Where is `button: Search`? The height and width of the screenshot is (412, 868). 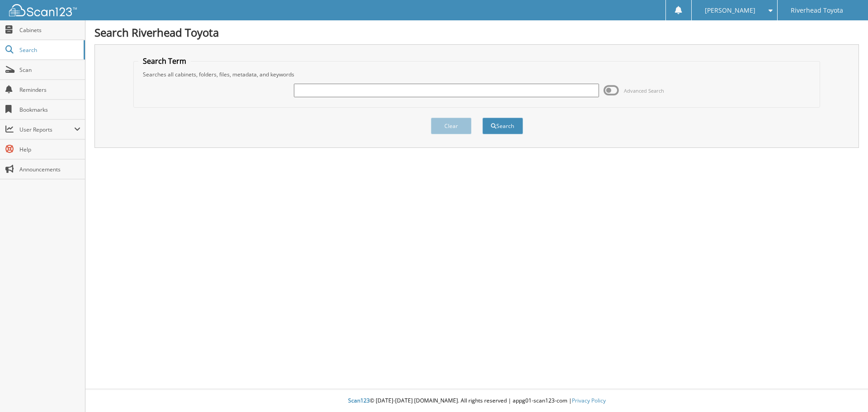
button: Search is located at coordinates (503, 126).